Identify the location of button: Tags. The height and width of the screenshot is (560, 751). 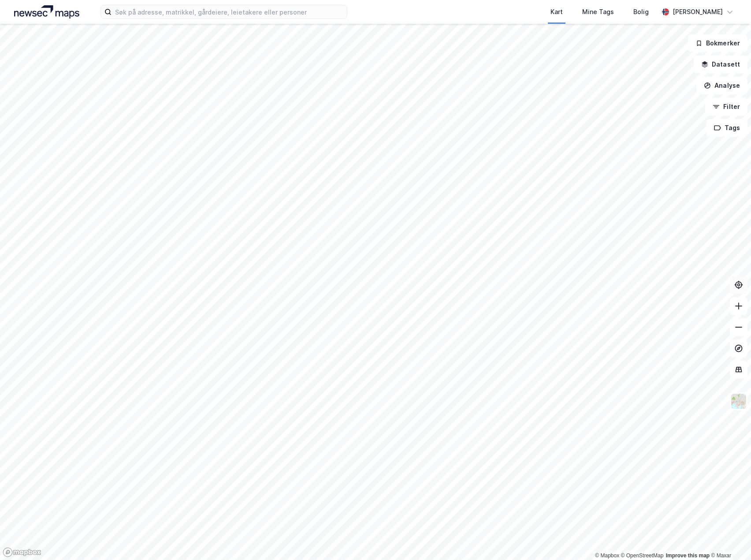
(727, 128).